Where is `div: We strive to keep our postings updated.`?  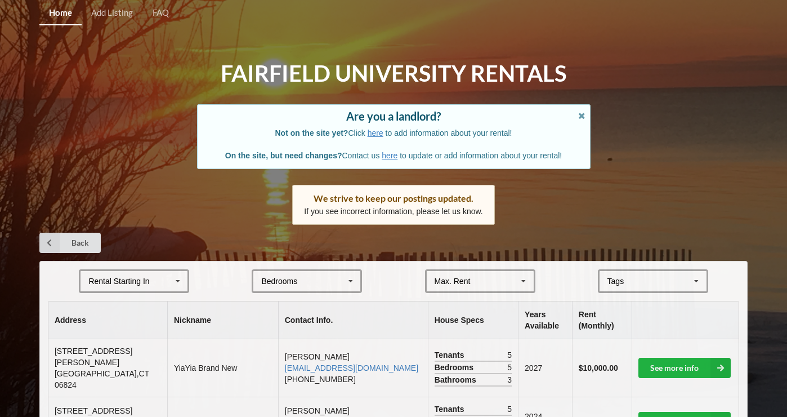 div: We strive to keep our postings updated. is located at coordinates (394, 198).